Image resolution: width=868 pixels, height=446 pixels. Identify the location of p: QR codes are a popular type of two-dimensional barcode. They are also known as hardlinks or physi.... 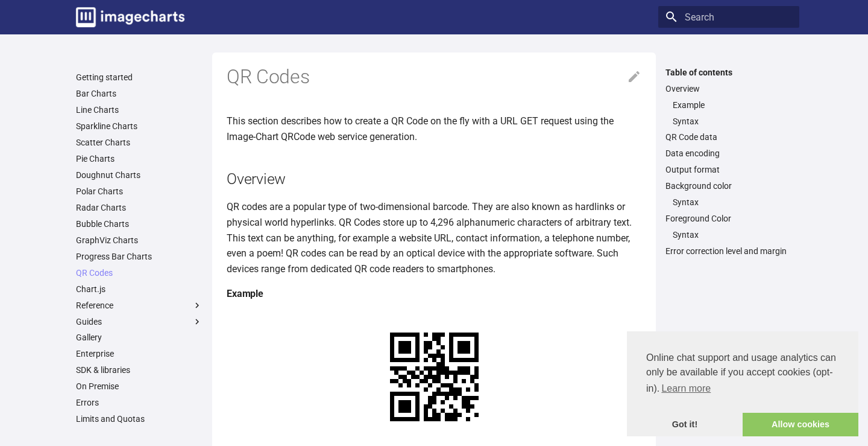
(434, 238).